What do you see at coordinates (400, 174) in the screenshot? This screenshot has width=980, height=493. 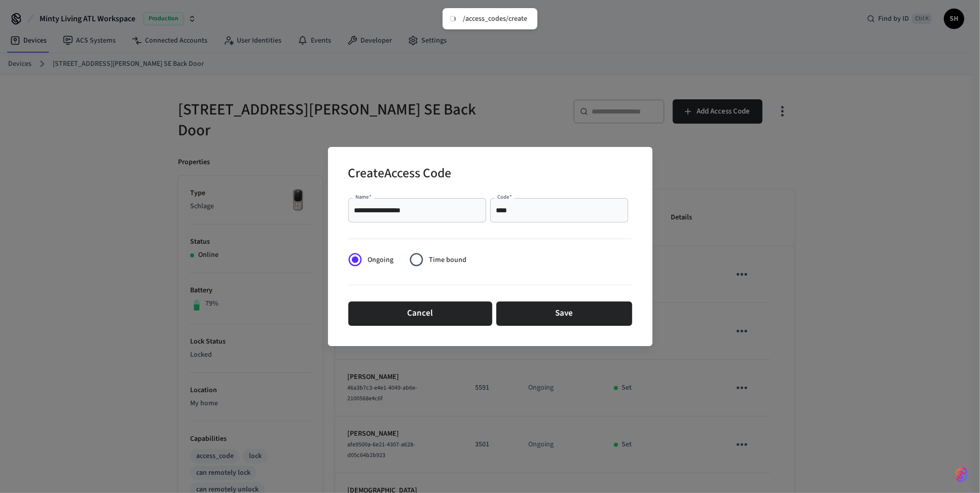 I see `h2: Create Access Code` at bounding box center [400, 174].